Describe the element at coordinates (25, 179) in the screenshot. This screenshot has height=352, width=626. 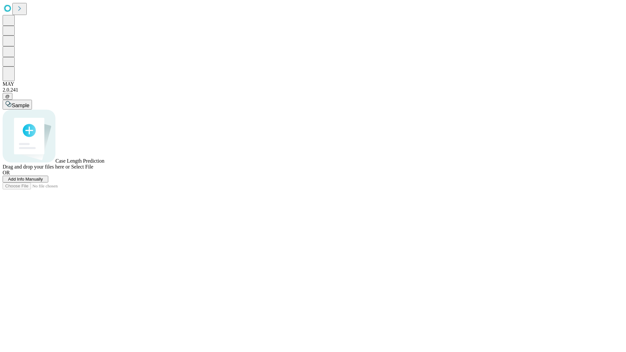
I see `span: Add Info Manually` at that location.